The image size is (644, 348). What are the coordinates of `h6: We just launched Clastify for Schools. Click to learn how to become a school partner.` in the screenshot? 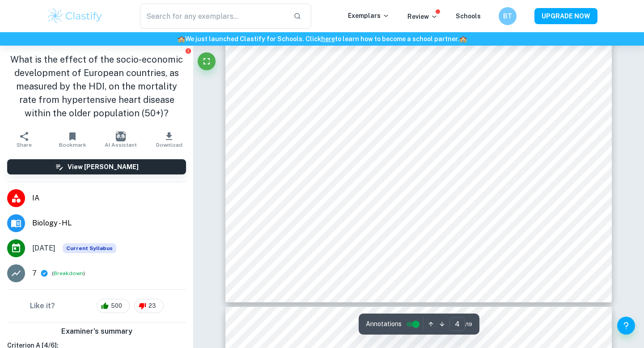 It's located at (322, 39).